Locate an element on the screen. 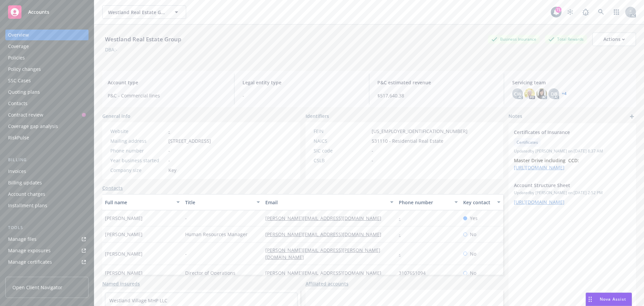  div: Business Insurance is located at coordinates (514, 39).